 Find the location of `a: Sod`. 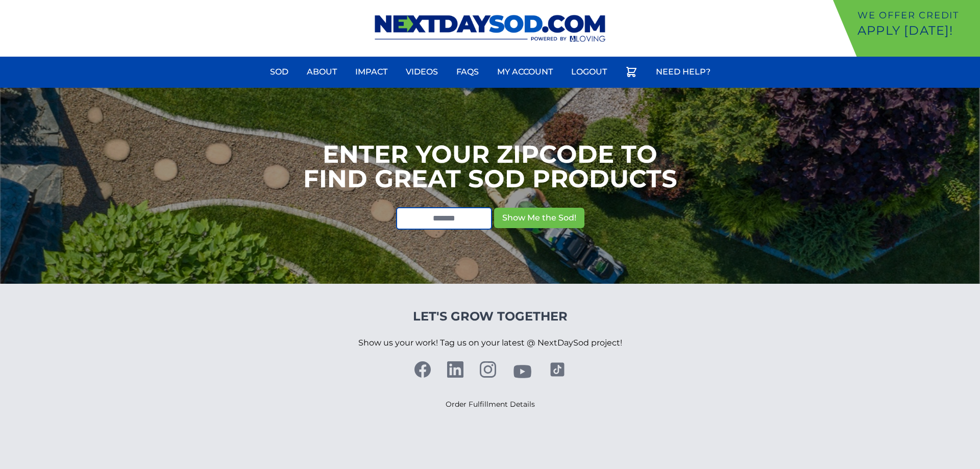

a: Sod is located at coordinates (279, 72).